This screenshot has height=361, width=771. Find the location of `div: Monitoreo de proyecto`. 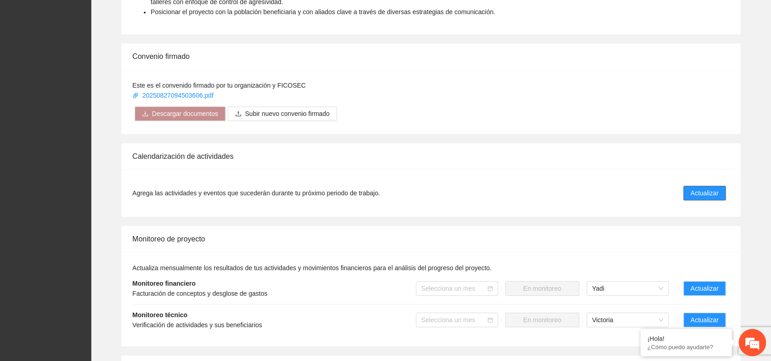

div: Monitoreo de proyecto is located at coordinates (431, 239).